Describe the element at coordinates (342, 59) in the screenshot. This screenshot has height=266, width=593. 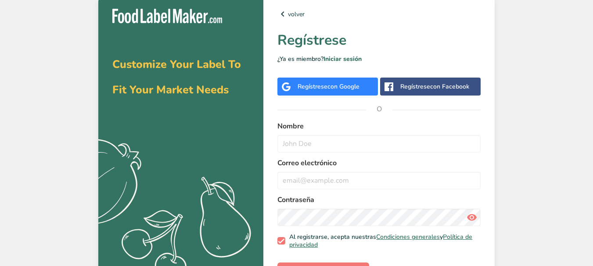
I see `a: Iniciar sesión` at that location.